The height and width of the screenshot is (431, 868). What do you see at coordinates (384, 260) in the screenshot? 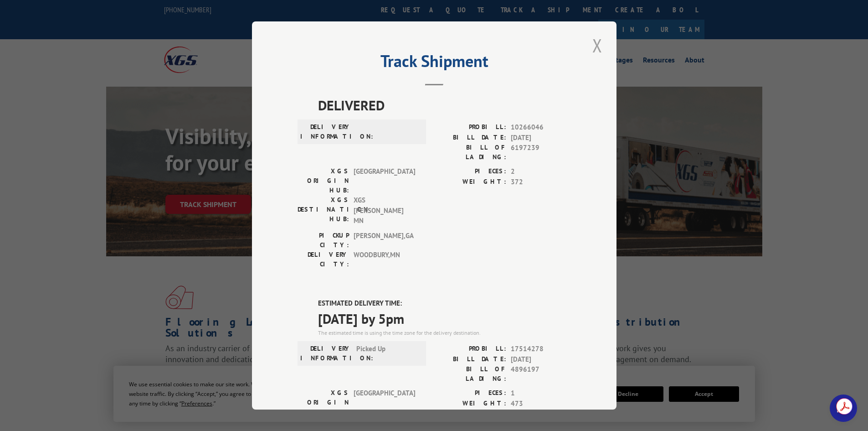
I see `span: WOODBURY , MN` at bounding box center [384, 260].